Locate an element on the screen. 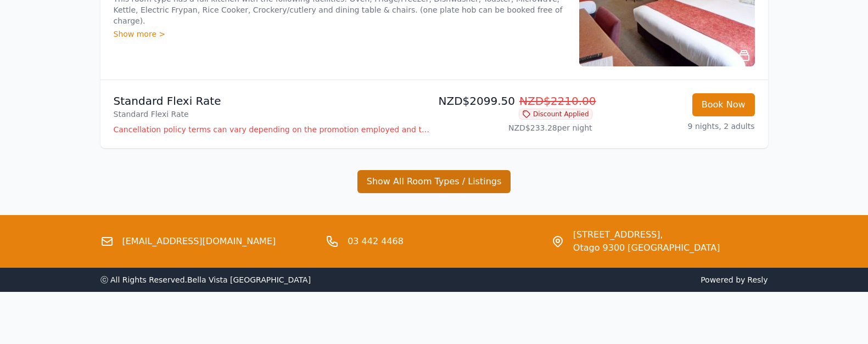 This screenshot has width=868, height=344. button: Book Now is located at coordinates (723, 105).